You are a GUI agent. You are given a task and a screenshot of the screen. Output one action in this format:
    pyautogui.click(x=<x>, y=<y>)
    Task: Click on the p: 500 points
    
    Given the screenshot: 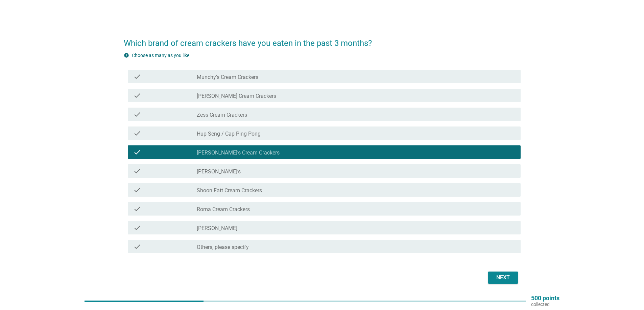 What is the action you would take?
    pyautogui.click(x=545, y=298)
    